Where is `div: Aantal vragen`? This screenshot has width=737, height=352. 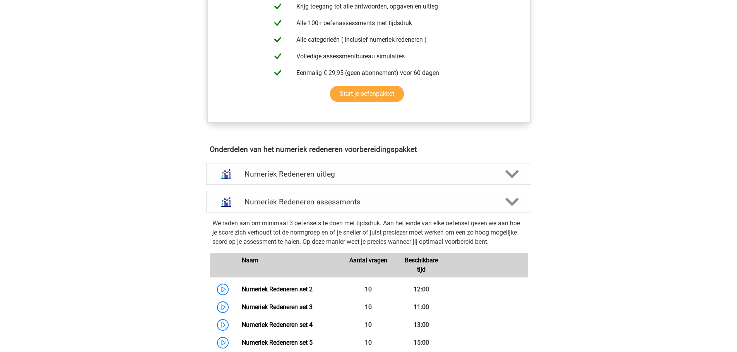
div: Aantal vragen is located at coordinates (368, 265).